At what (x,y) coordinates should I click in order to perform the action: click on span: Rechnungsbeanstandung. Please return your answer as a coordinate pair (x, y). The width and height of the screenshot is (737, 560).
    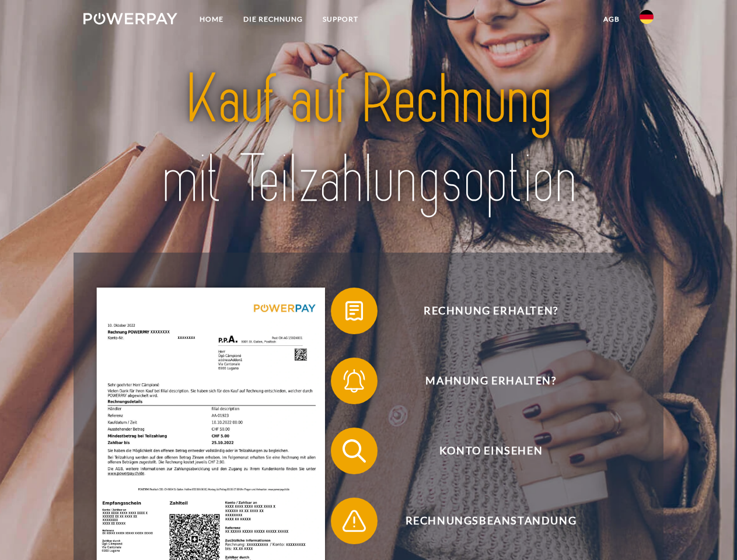
    Looking at the image, I should click on (491, 521).